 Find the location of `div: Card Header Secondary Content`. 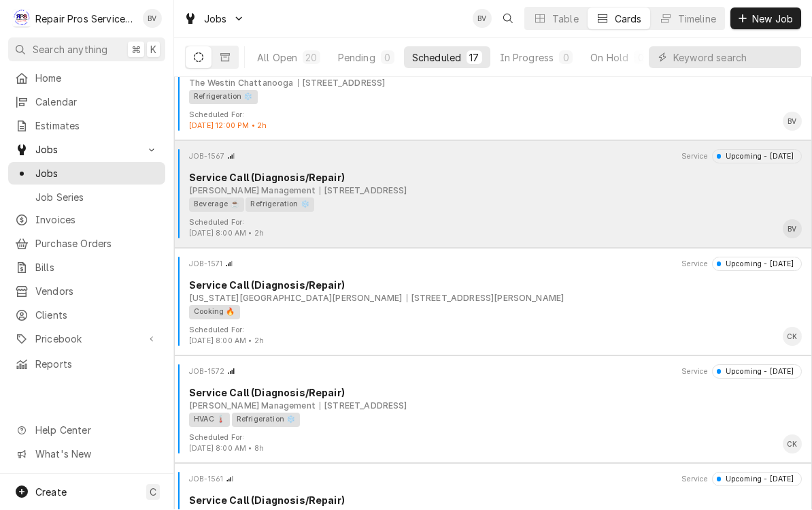

div: Card Header Secondary Content is located at coordinates (742, 479).